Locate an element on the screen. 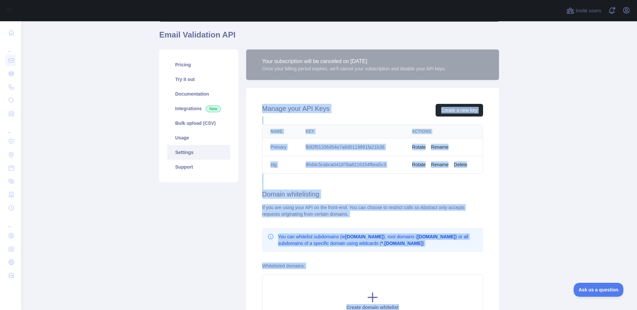 This screenshot has height=310, width=637. span: New is located at coordinates (213, 109).